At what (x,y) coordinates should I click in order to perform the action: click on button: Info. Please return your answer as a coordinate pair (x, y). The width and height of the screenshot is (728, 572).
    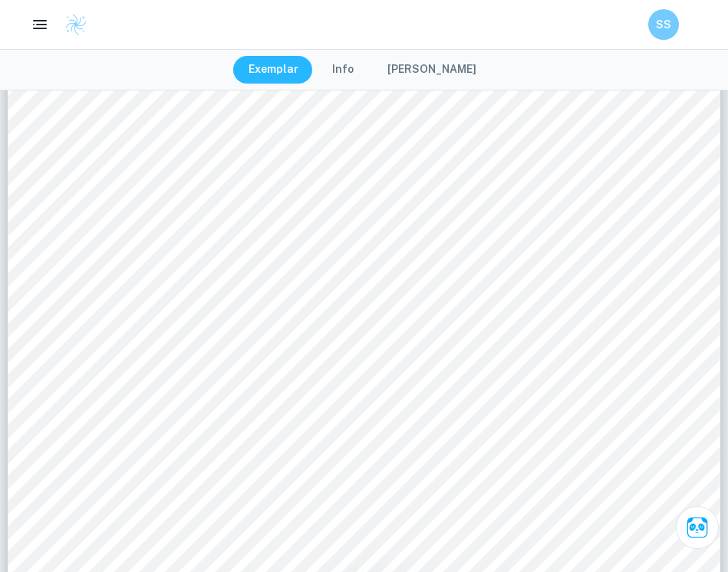
    Looking at the image, I should click on (343, 70).